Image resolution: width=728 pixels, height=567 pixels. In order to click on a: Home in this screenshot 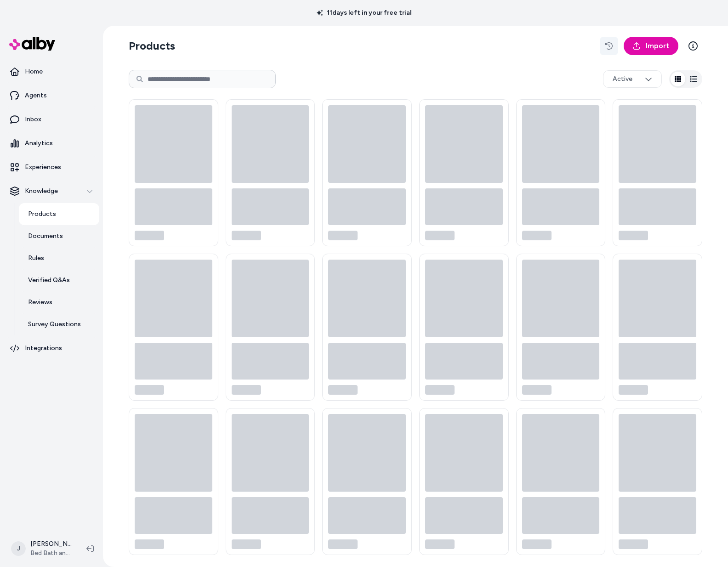, I will do `click(51, 71)`.